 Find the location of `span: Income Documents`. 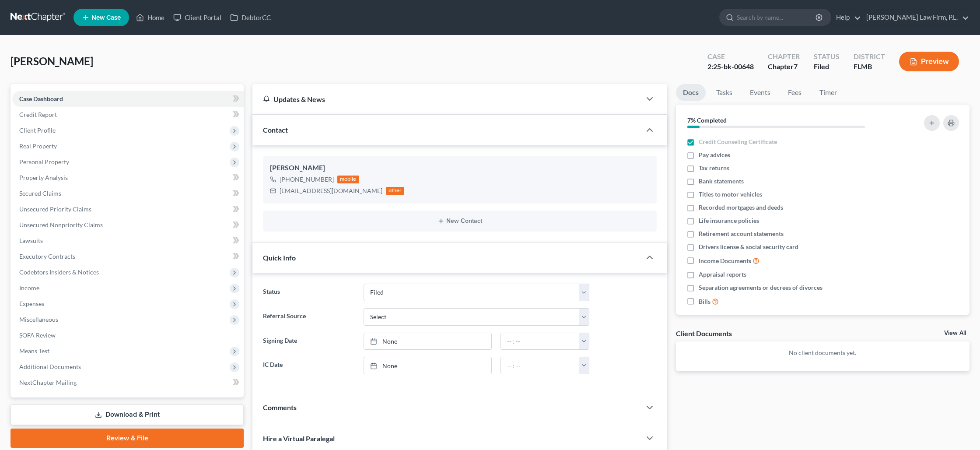

span: Income Documents is located at coordinates (726, 261).